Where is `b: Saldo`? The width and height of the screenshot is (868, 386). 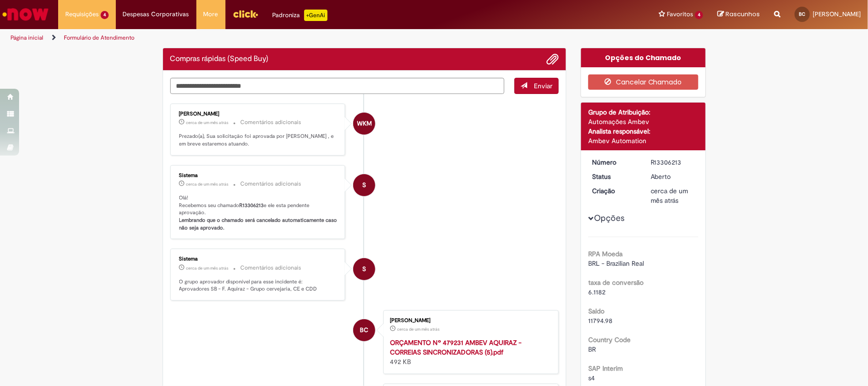 b: Saldo is located at coordinates (597, 311).